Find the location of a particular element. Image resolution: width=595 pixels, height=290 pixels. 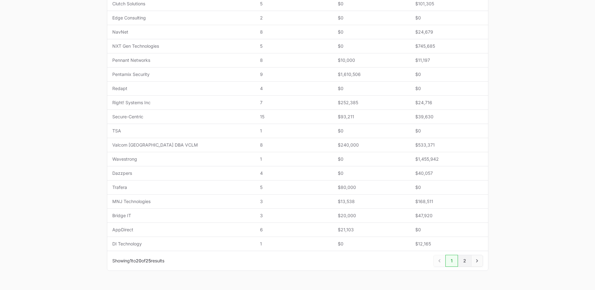

span: $80,000 is located at coordinates (371, 187).